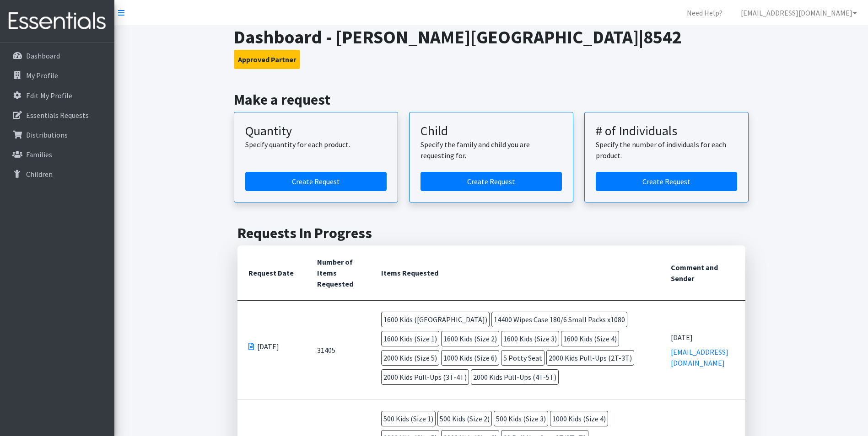  Describe the element at coordinates (515, 273) in the screenshot. I see `th: Items Requested` at that location.